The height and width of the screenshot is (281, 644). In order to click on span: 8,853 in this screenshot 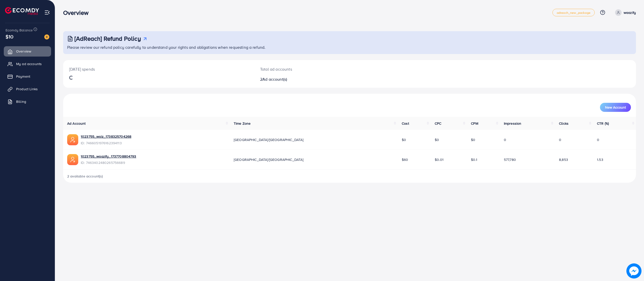, I will do `click(563, 160)`.